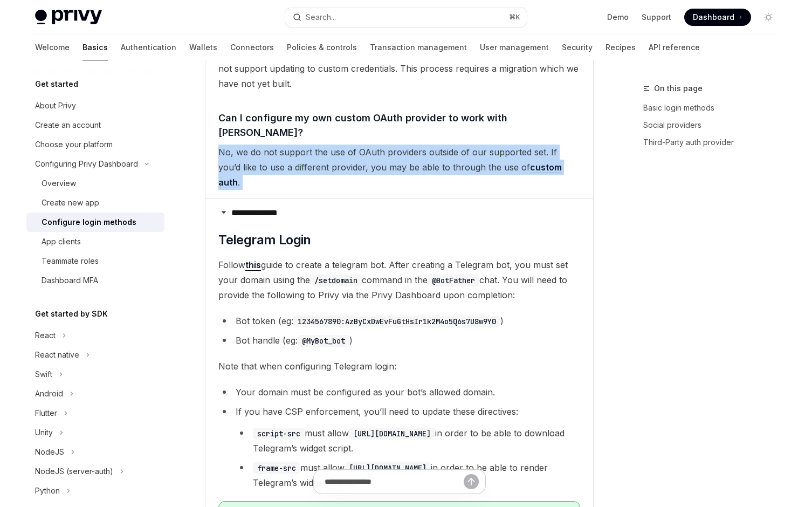 This screenshot has width=812, height=507. I want to click on li: Bot handle (eg: ), so click(399, 340).